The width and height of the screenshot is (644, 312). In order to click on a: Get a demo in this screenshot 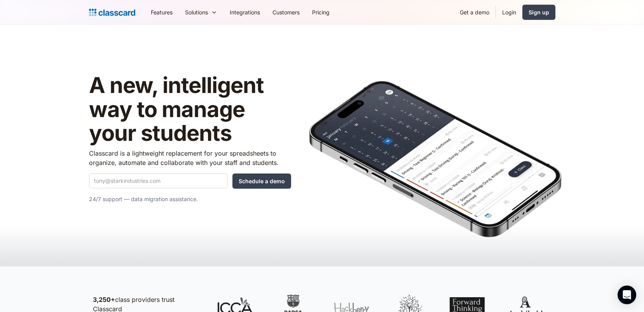, I will do `click(474, 12)`.